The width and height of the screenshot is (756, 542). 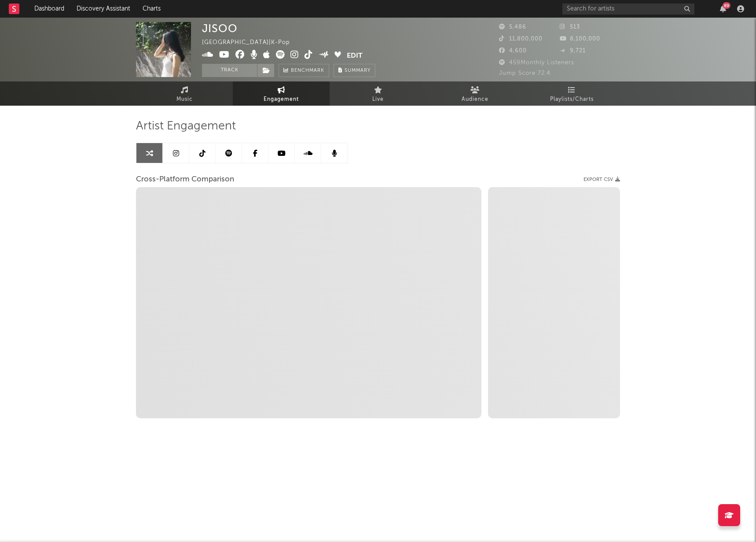 I want to click on span: Music, so click(x=185, y=99).